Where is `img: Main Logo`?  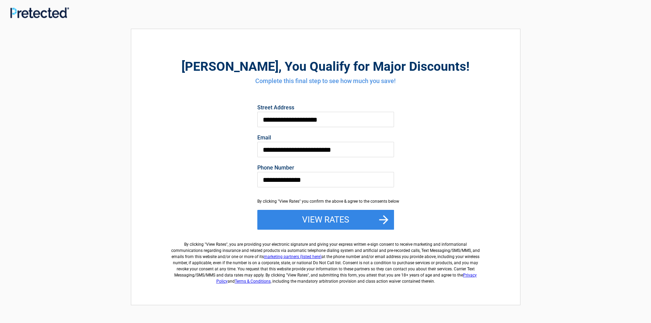
img: Main Logo is located at coordinates (40, 12).